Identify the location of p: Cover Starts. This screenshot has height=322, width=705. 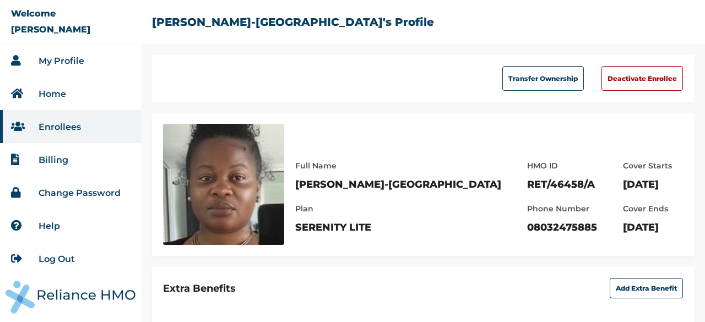
(647, 166).